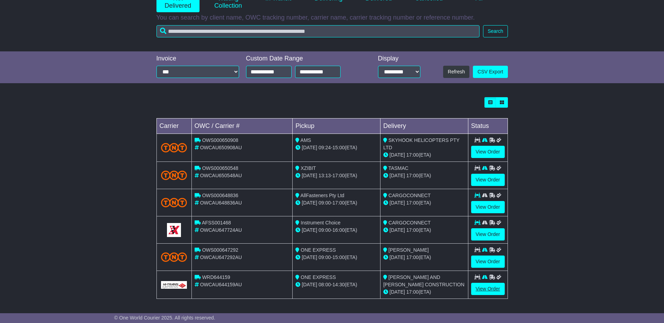 Image resolution: width=664 pixels, height=323 pixels. What do you see at coordinates (324, 285) in the screenshot?
I see `span: 08:00` at bounding box center [324, 285].